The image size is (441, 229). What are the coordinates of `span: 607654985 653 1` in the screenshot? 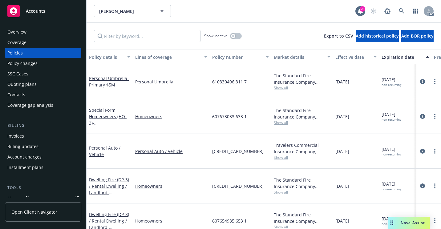 It's located at (230, 221).